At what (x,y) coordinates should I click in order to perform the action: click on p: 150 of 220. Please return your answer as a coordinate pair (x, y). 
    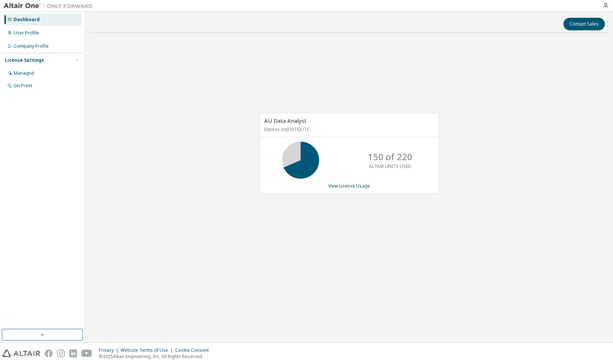
    Looking at the image, I should click on (390, 157).